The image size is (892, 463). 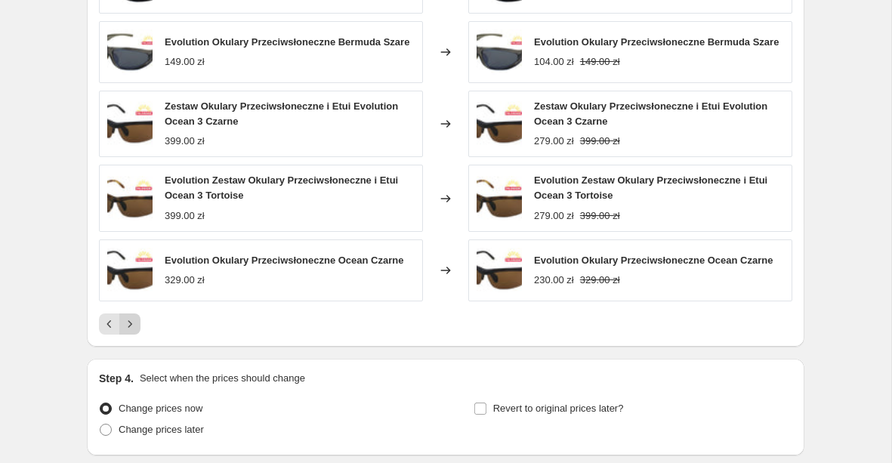 What do you see at coordinates (116, 378) in the screenshot?
I see `h2: Step 4.` at bounding box center [116, 378].